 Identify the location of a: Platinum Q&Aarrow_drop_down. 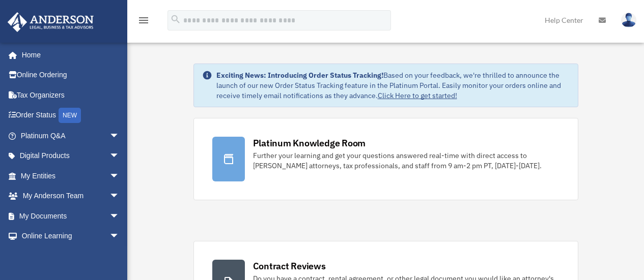
(71, 136).